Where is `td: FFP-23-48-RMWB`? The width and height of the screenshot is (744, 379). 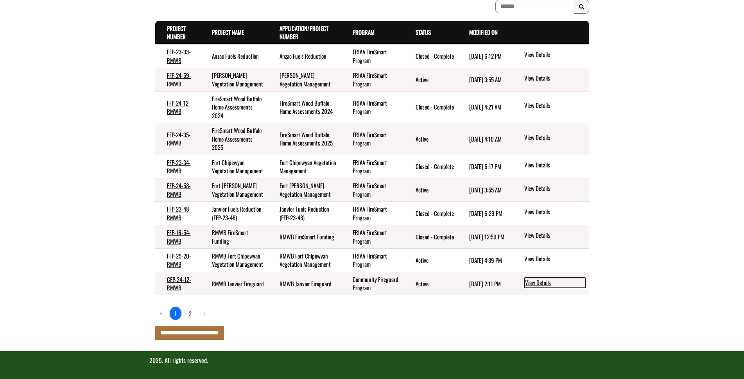 td: FFP-23-48-RMWB is located at coordinates (178, 214).